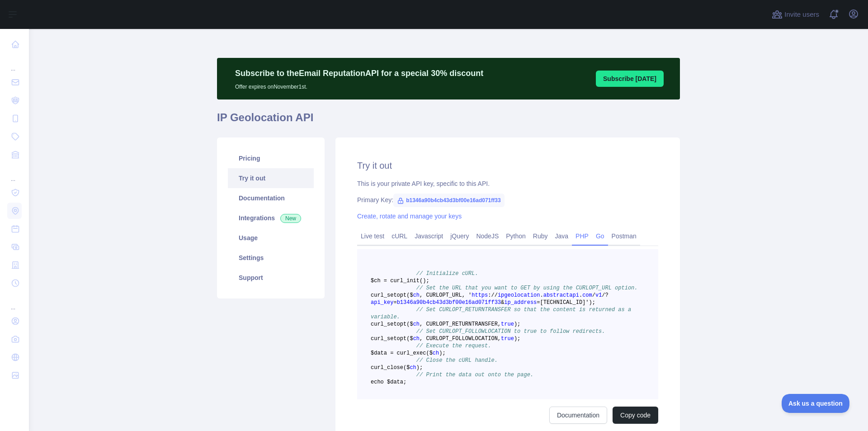  I want to click on h1: IP Geolocation API, so click(449, 121).